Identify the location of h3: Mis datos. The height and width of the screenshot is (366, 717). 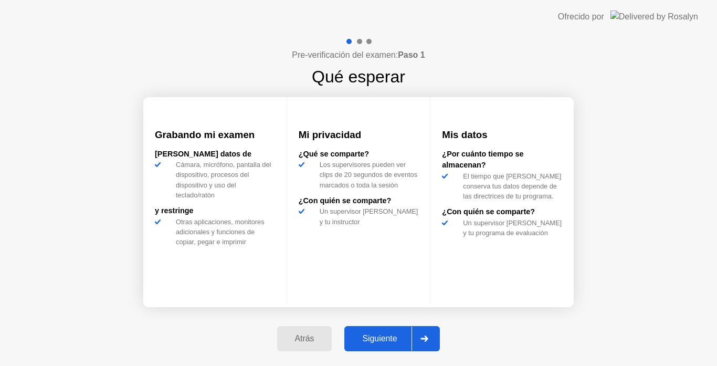
(502, 135).